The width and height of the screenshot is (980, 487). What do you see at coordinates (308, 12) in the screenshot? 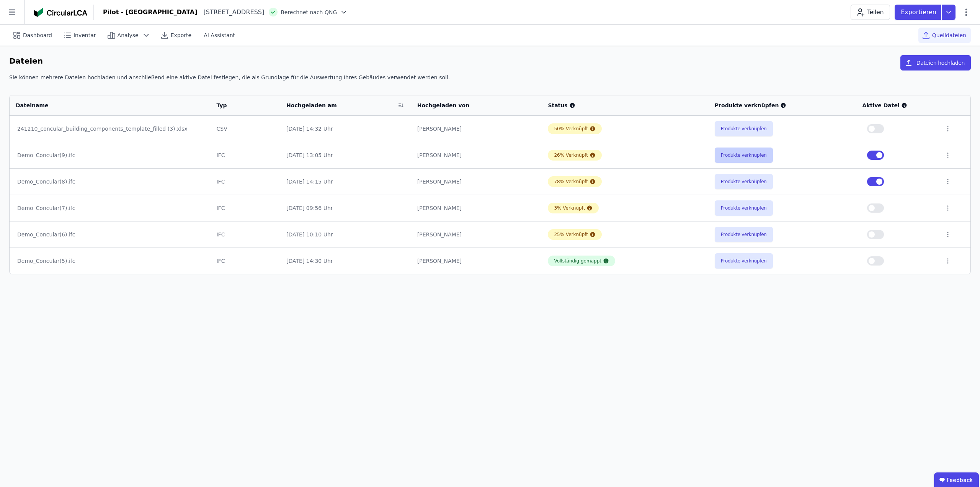
I see `span: Berechnet nach QNG` at bounding box center [308, 12].